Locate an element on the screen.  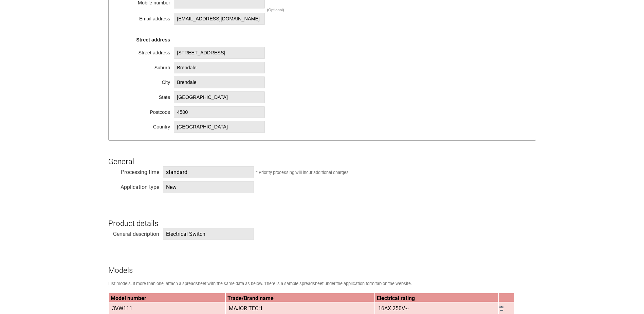
small: List models. If more than one, attach a spreadsheet with the same data as below. There is a sampl... is located at coordinates (260, 283).